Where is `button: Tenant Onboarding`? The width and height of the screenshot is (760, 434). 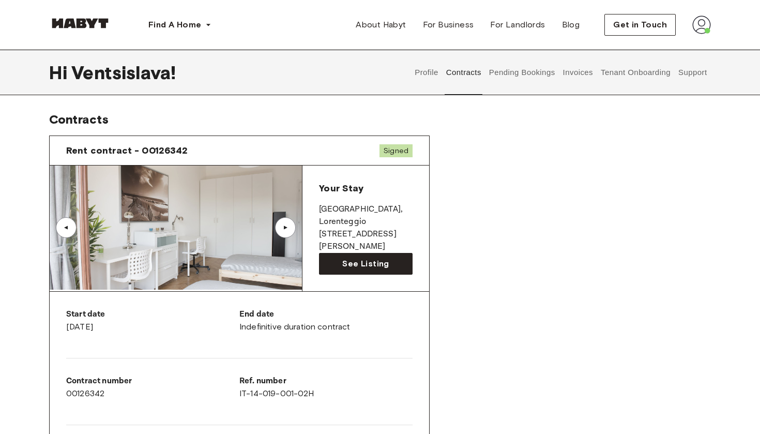 button: Tenant Onboarding is located at coordinates (636, 72).